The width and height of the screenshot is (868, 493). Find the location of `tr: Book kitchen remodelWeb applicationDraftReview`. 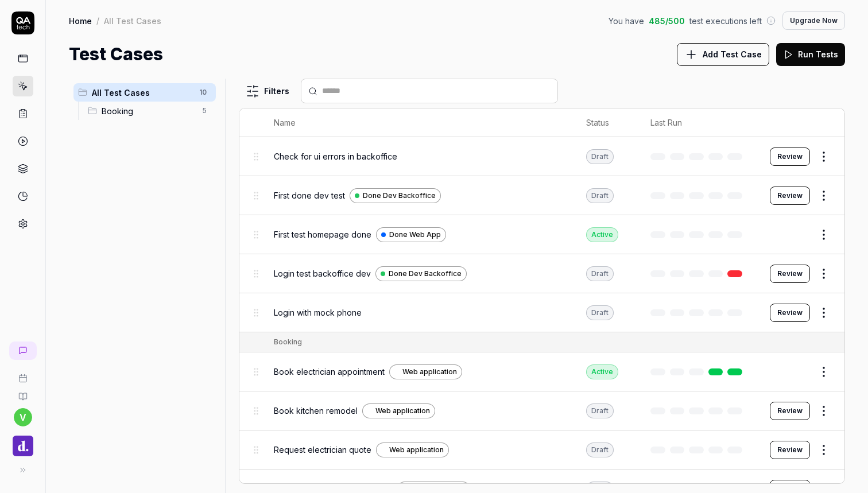

tr: Book kitchen remodelWeb applicationDraftReview is located at coordinates (542, 411).